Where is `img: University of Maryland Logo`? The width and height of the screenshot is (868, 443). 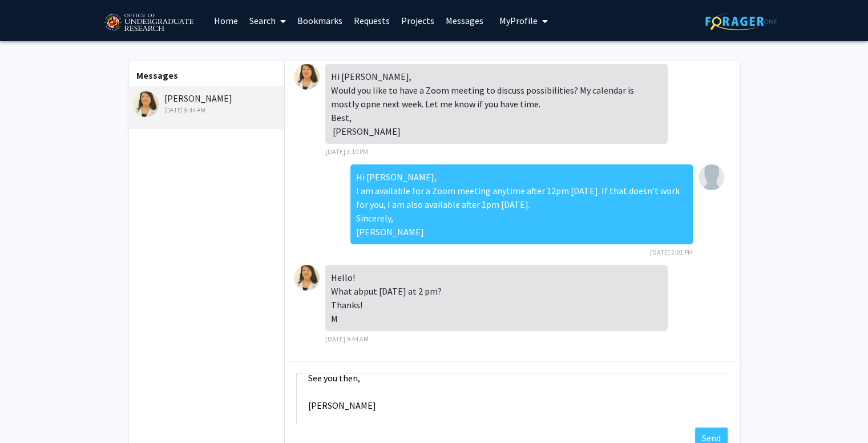
img: University of Maryland Logo is located at coordinates (148, 23).